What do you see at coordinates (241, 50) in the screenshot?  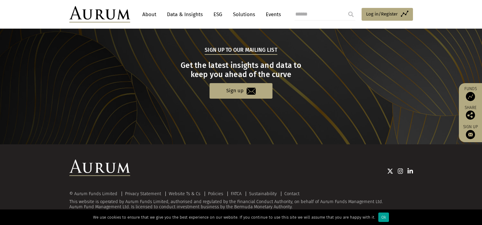 I see `h5: Sign up to our mailing list` at bounding box center [241, 50].